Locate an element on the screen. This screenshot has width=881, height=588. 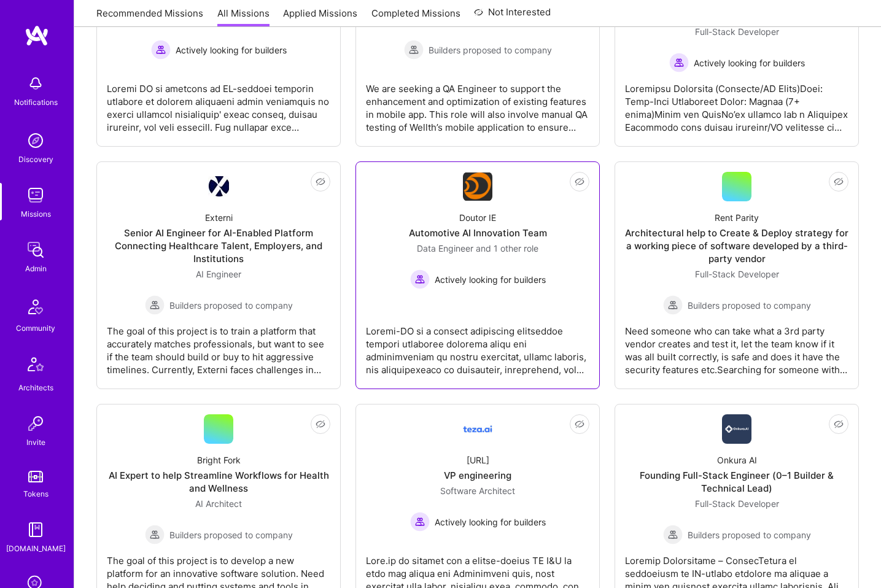
div: Bright Fork is located at coordinates (218, 460).